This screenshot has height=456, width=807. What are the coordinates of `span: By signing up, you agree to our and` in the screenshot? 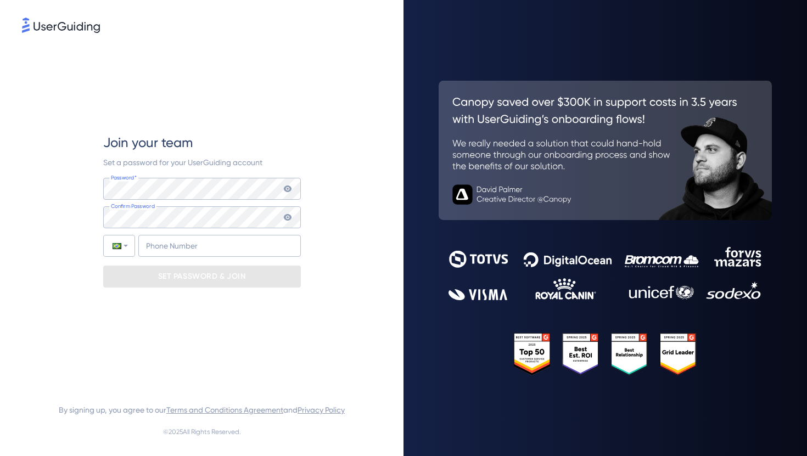 It's located at (202, 410).